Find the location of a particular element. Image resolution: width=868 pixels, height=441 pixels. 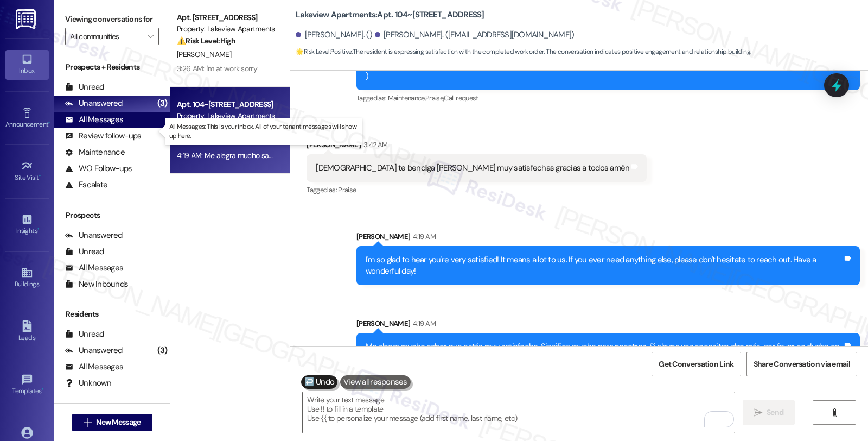

div: Me alegra mucho saber que estás muy satisfecho. Significa mucho para nosotros. Si alguna vez nece... is located at coordinates (604, 358).